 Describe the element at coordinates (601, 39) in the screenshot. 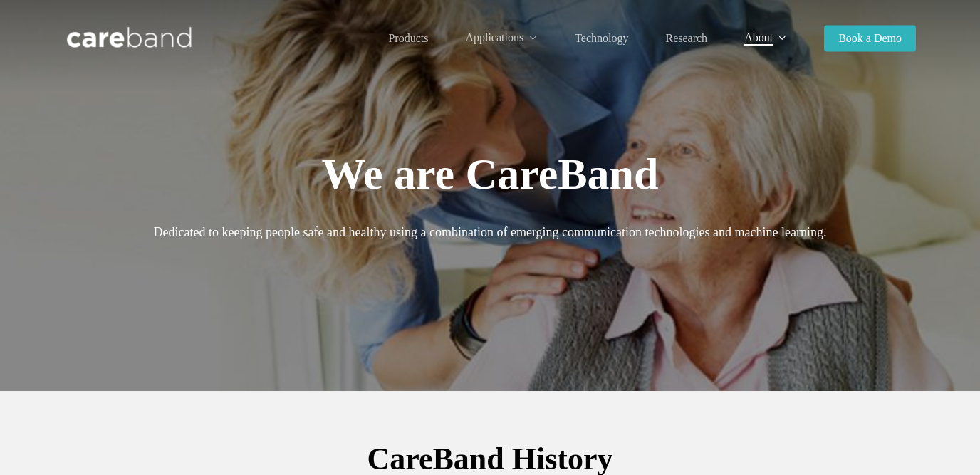

I see `a: Technology` at that location.